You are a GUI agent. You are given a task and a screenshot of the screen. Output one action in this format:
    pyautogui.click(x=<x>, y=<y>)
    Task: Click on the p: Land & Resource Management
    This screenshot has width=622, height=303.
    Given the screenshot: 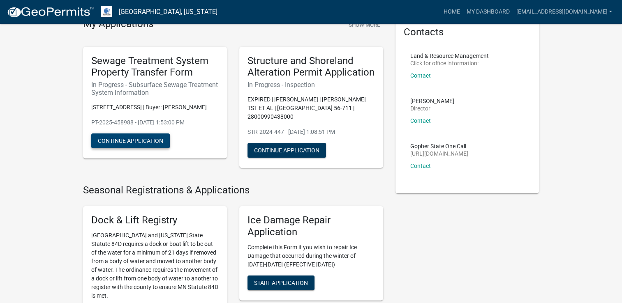 What is the action you would take?
    pyautogui.click(x=449, y=56)
    